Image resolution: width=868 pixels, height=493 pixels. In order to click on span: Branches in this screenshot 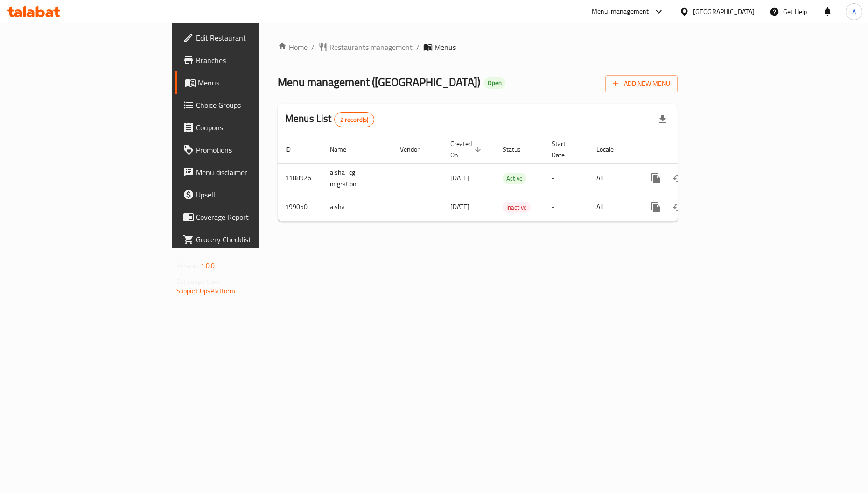, I will do `click(252, 60)`.